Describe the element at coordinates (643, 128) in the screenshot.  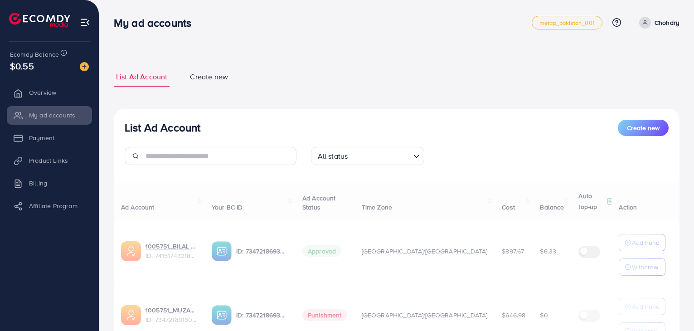
I see `button: Create new` at that location.